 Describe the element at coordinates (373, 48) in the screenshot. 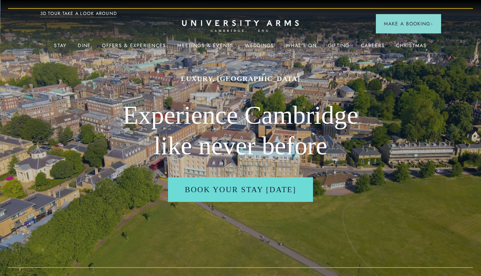

I see `a: Careers` at that location.